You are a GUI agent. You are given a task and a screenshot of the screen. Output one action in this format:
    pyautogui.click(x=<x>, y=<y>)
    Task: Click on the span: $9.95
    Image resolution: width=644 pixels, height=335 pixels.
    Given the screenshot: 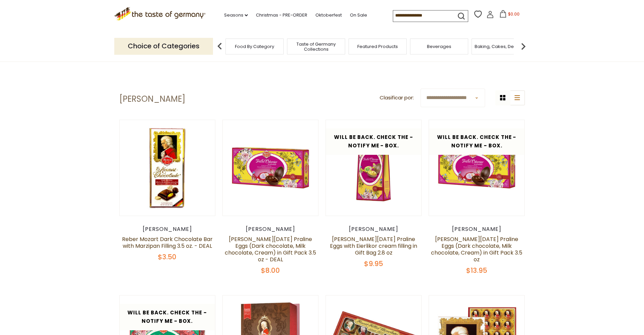 What is the action you would take?
    pyautogui.click(x=373, y=264)
    